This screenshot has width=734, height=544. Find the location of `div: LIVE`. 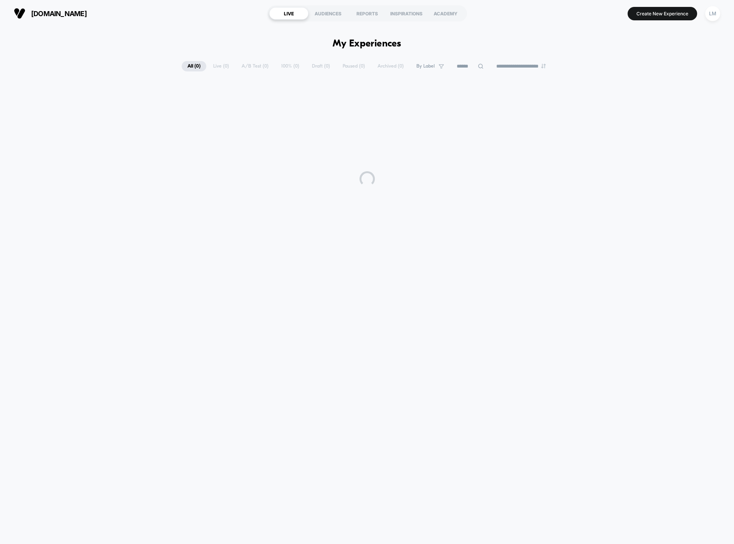

div: LIVE is located at coordinates (289, 13).